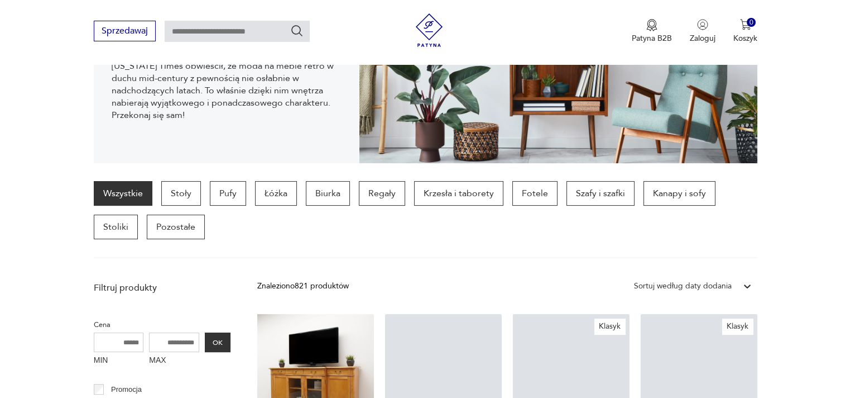 This screenshot has height=398, width=851. I want to click on p: Koszyk, so click(745, 38).